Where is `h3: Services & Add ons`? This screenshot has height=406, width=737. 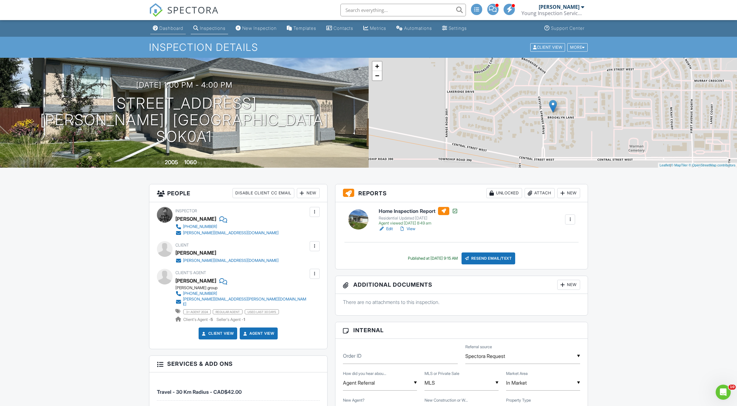
h3: Services & Add ons is located at coordinates (238, 364).